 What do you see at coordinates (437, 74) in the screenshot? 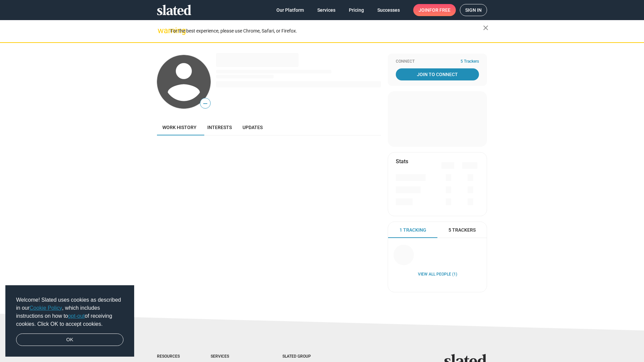
I see `a: Join To Connect` at bounding box center [437, 74].